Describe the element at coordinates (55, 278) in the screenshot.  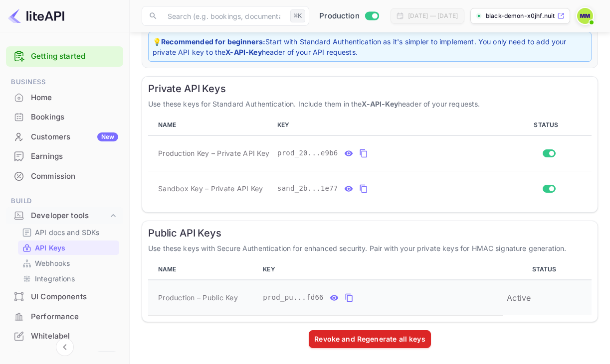
I see `p: Integrations` at that location.